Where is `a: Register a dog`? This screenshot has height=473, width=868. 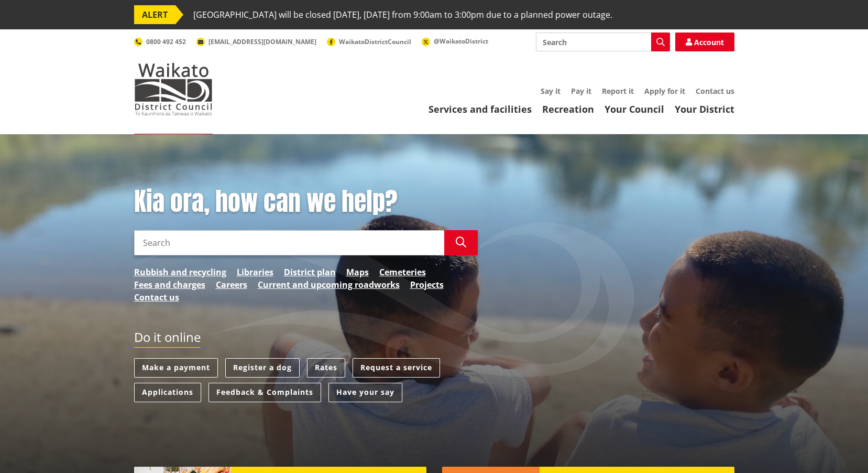 a: Register a dog is located at coordinates (262, 368).